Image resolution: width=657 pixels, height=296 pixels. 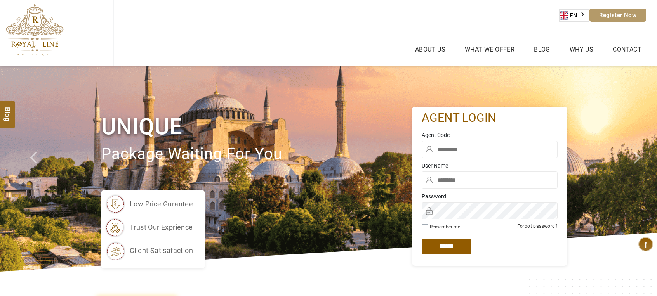 I want to click on a: EN, so click(x=574, y=16).